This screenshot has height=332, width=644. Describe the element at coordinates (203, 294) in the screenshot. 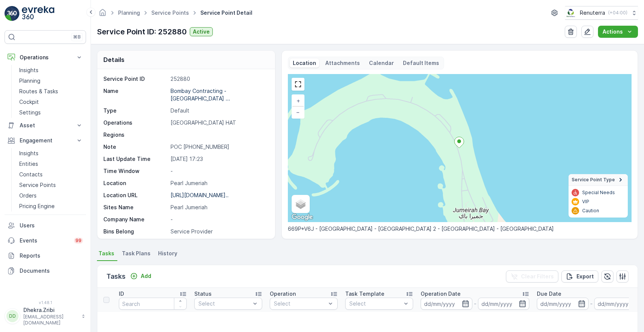

I see `p: Status` at that location.